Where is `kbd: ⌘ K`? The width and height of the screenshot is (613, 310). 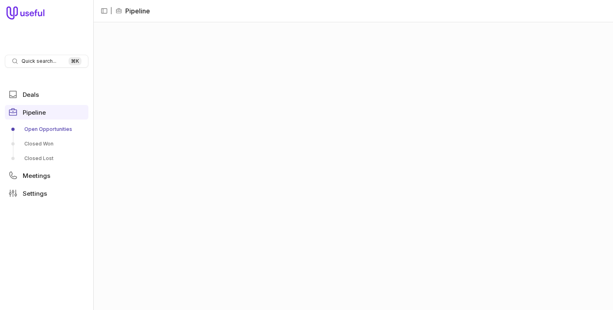
kbd: ⌘ K is located at coordinates (75, 61).